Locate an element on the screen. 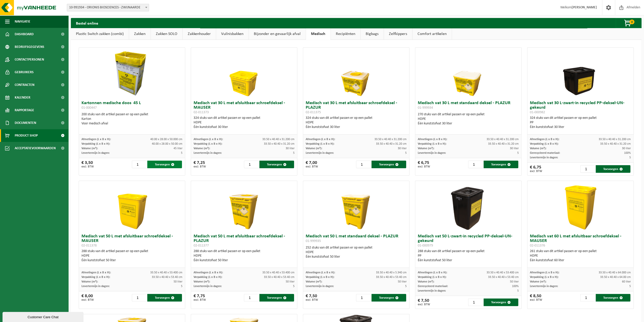 This screenshot has height=322, width=644. img: 01-000447 is located at coordinates (132, 73).